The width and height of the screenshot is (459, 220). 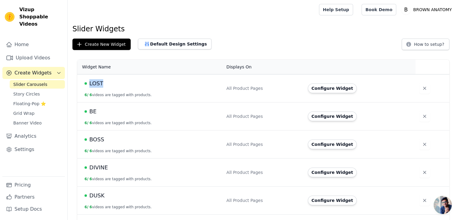 What do you see at coordinates (24, 114) in the screenshot?
I see `span: Grid Wrap` at bounding box center [24, 114].